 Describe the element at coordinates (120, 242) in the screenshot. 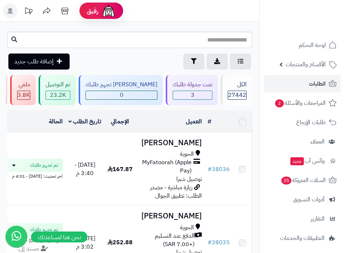

I see `span: 252.88` at that location.